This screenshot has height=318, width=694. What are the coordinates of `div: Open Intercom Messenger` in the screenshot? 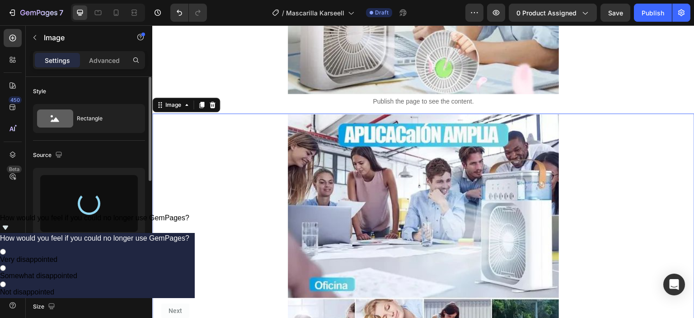 It's located at (674, 284).